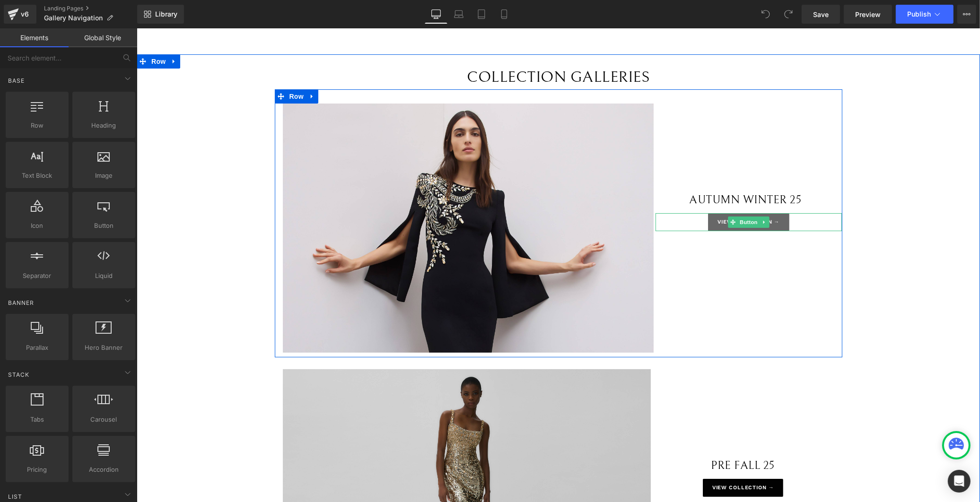  I want to click on div: v6, so click(25, 14).